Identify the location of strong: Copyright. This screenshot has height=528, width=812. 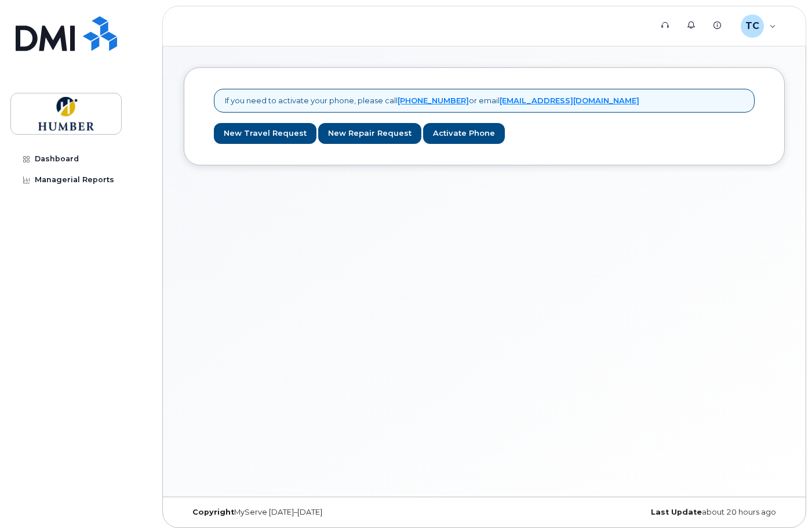
(213, 511).